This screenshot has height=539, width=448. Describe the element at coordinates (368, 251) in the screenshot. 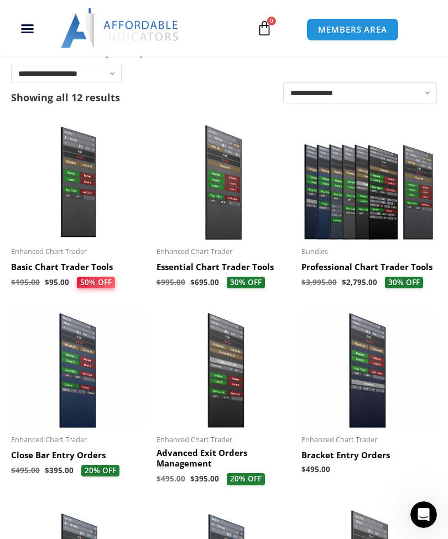

I see `span: Bundles` at that location.